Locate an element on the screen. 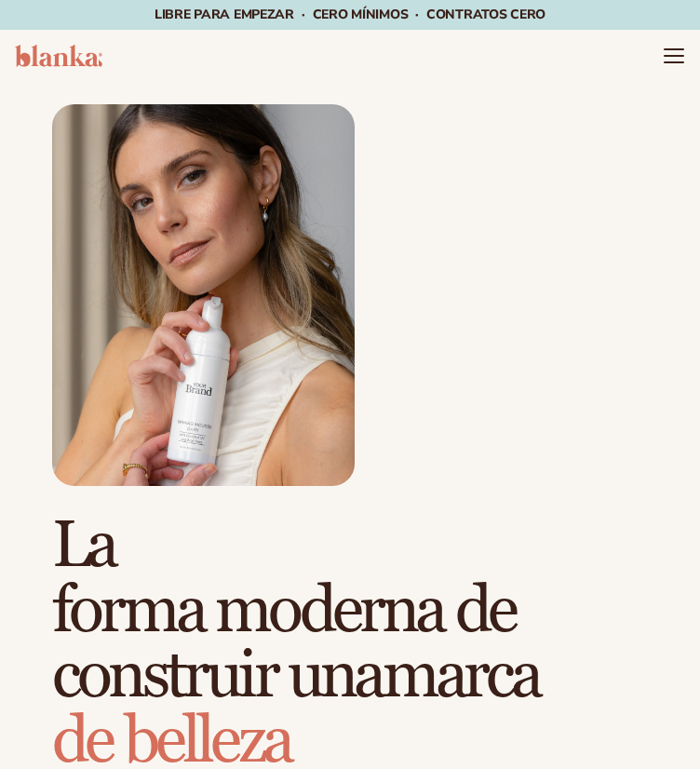 The width and height of the screenshot is (700, 769). img: Mujer sosteniendo mousse bronceadora. is located at coordinates (203, 295).